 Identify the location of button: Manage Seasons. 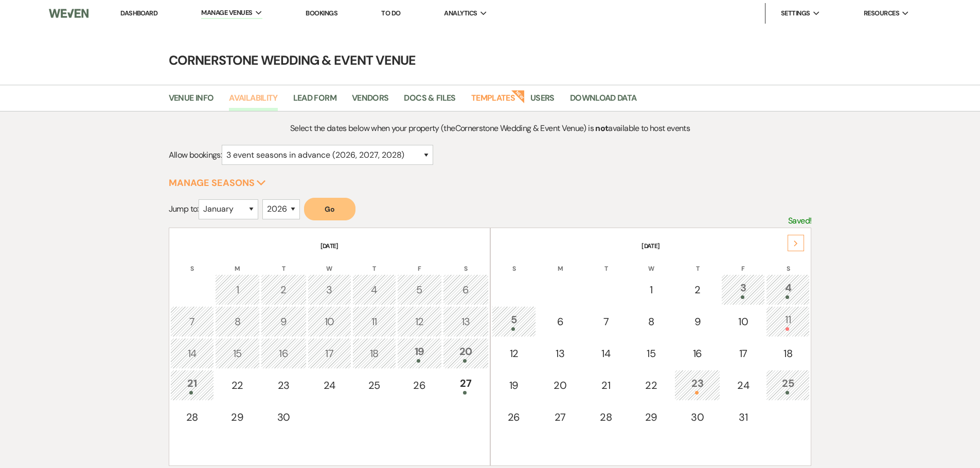
(217, 183).